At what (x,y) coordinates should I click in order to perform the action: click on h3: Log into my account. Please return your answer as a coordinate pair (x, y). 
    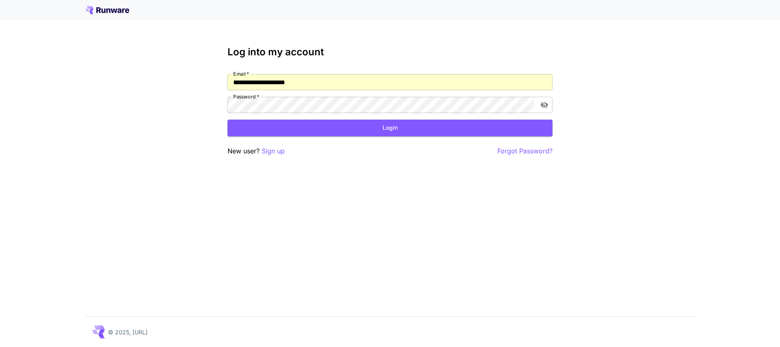
    Looking at the image, I should click on (390, 52).